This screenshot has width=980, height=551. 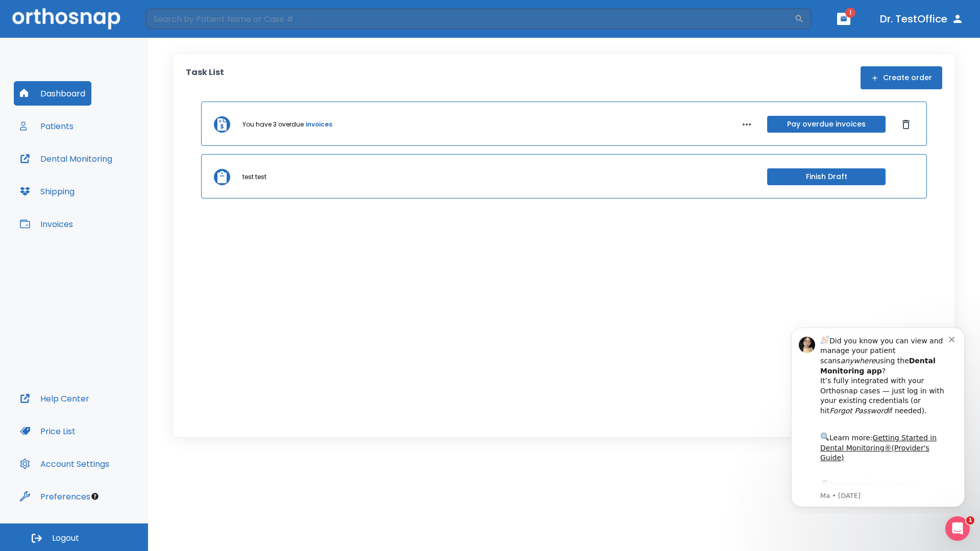 What do you see at coordinates (95, 496) in the screenshot?
I see `div: Tooltip anchor` at bounding box center [95, 496].